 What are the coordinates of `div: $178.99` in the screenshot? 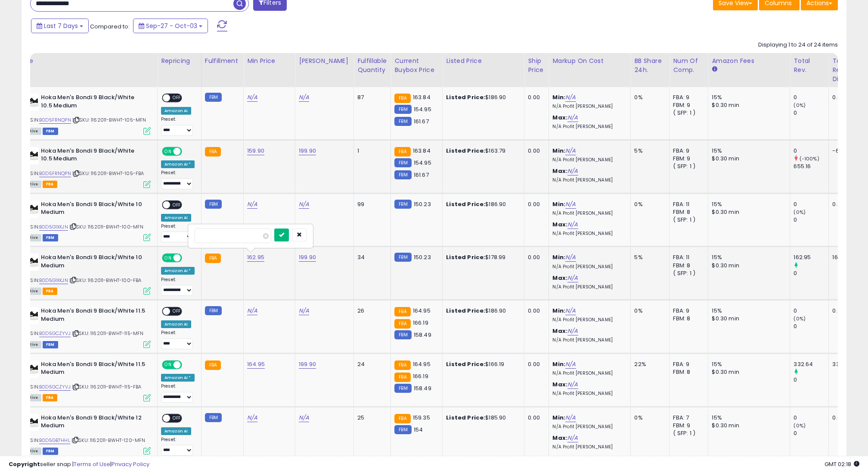 It's located at (482, 258).